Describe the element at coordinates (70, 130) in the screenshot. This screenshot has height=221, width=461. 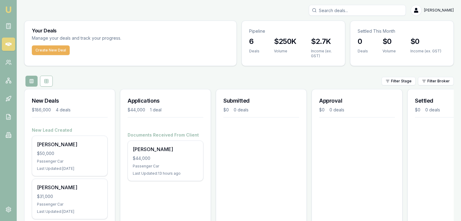
I see `h4: New Lead Created` at that location.